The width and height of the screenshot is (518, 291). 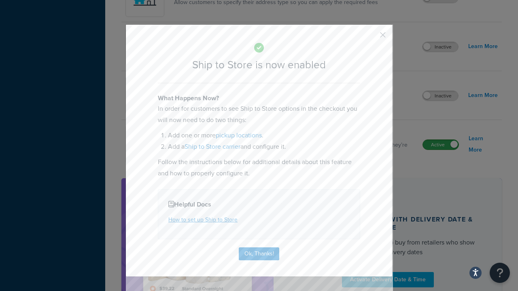 What do you see at coordinates (259, 98) in the screenshot?
I see `h4: What Happens Now?` at bounding box center [259, 98].